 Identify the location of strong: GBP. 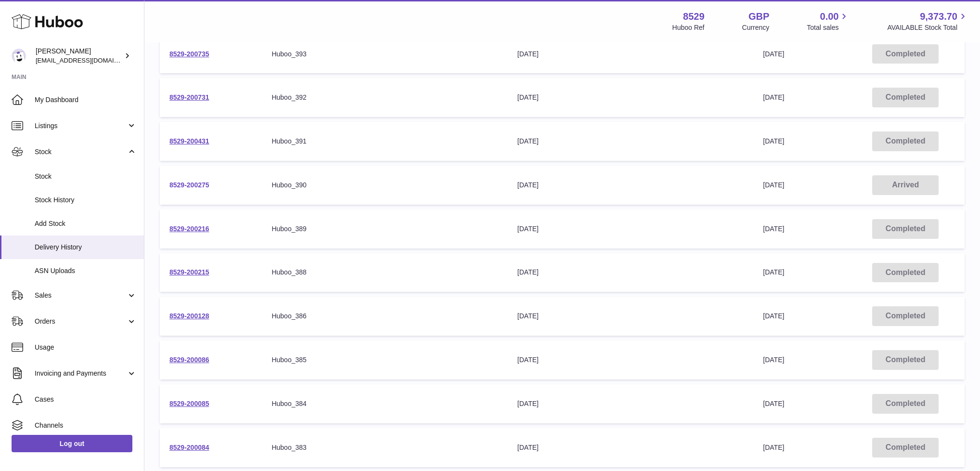
(759, 17).